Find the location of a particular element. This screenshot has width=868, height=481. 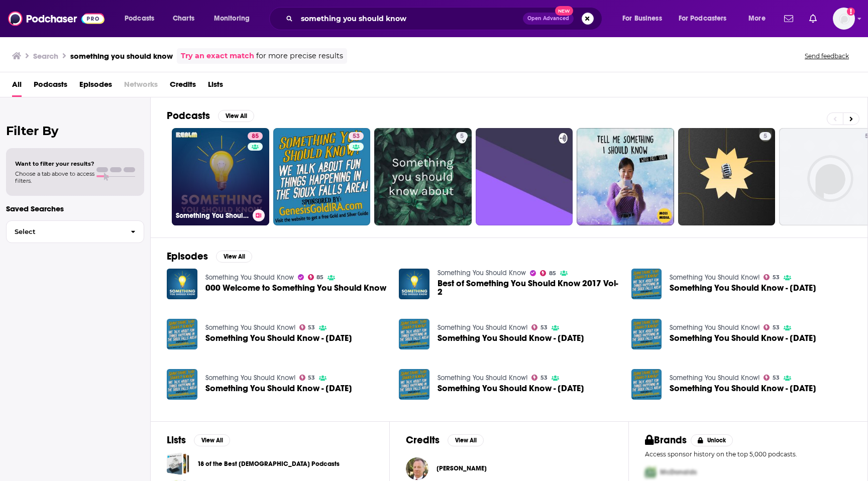

img: Something You Should Know - Apr 01 is located at coordinates (182, 334).